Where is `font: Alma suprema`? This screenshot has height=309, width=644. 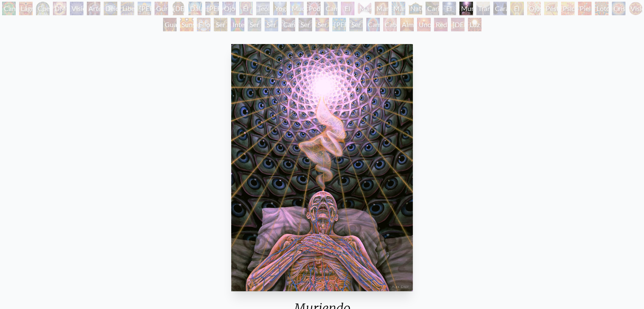 font: Alma suprema is located at coordinates (414, 29).